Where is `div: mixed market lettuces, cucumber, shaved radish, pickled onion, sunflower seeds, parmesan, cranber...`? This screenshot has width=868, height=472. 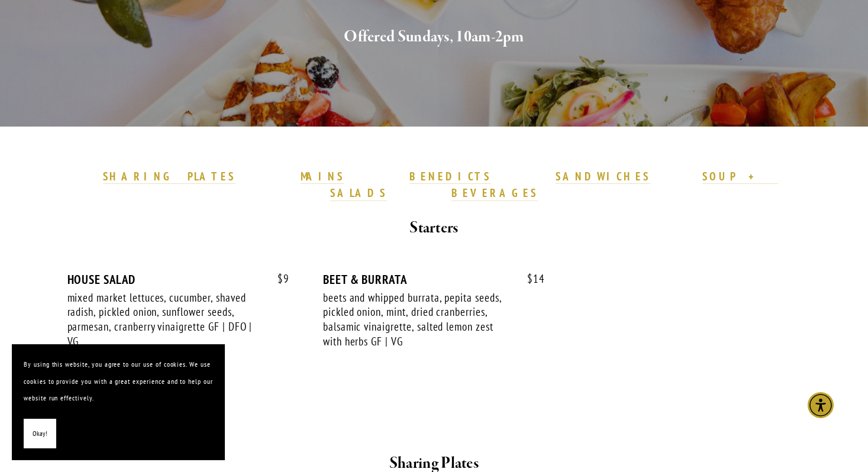
div: mixed market lettuces, cucumber, shaved radish, pickled onion, sunflower seeds, parmesan, cranber... is located at coordinates (161, 320).